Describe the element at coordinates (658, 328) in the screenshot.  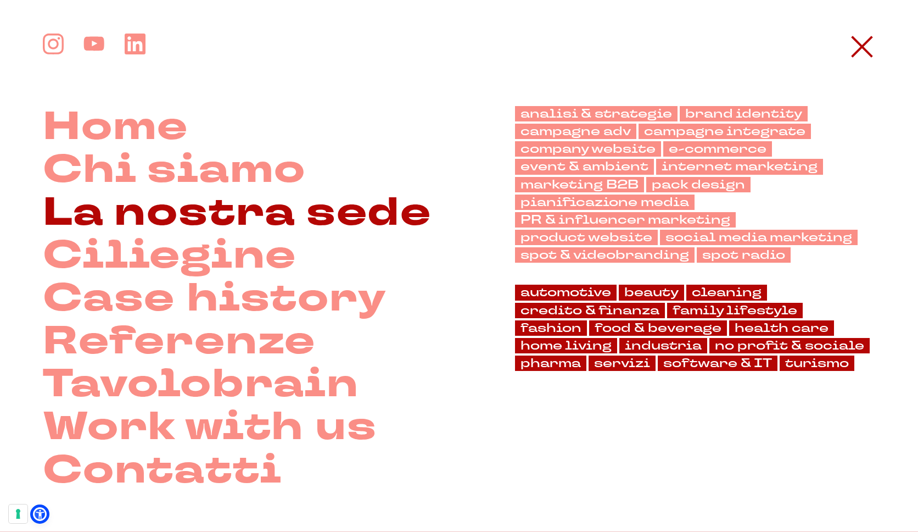
I see `a: food & beverage` at that location.